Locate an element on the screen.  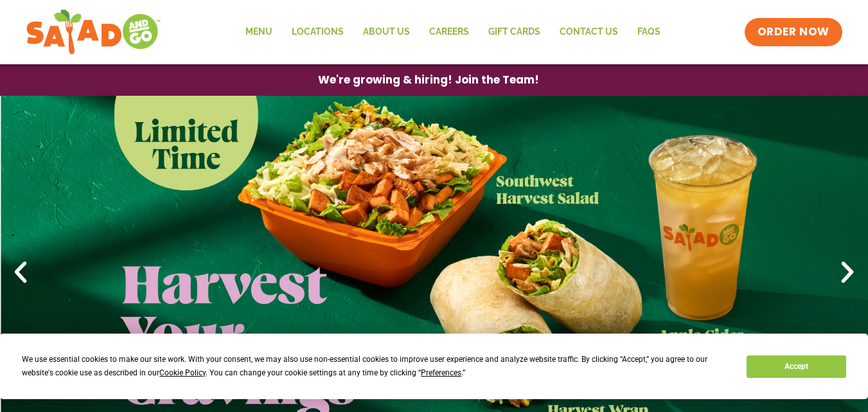
div: Previous slide is located at coordinates (20, 273).